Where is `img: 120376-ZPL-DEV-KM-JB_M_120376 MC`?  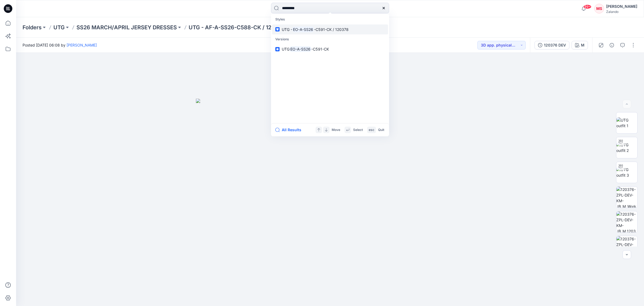 img: 120376-ZPL-DEV-KM-JB_M_120376 MC is located at coordinates (627, 221).